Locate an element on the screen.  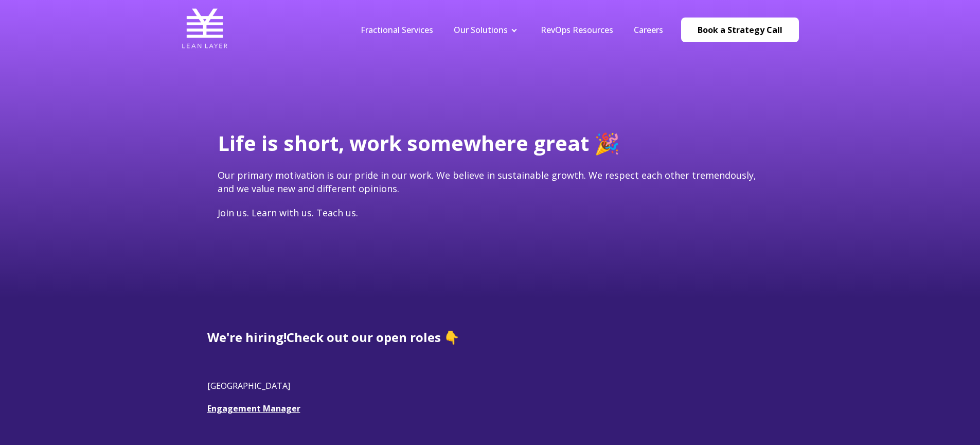
img: Lean Layer Logo is located at coordinates (205, 29).